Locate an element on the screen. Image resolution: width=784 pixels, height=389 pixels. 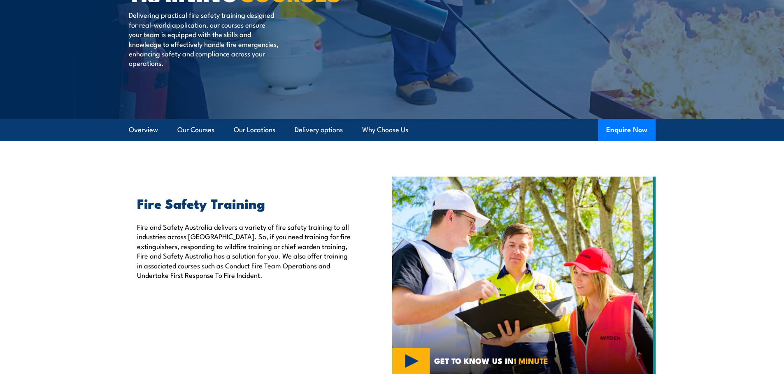
p: Delivering practical fire safety training designed for real-world application, our courses ensure... is located at coordinates (204, 39).